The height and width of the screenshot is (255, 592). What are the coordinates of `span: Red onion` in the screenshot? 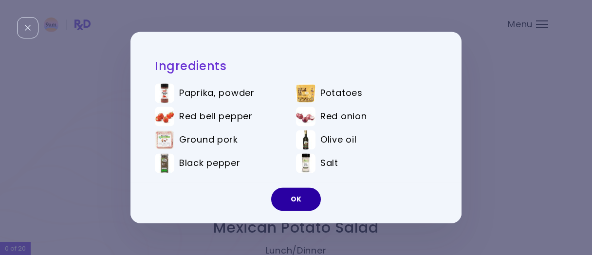 It's located at (343, 117).